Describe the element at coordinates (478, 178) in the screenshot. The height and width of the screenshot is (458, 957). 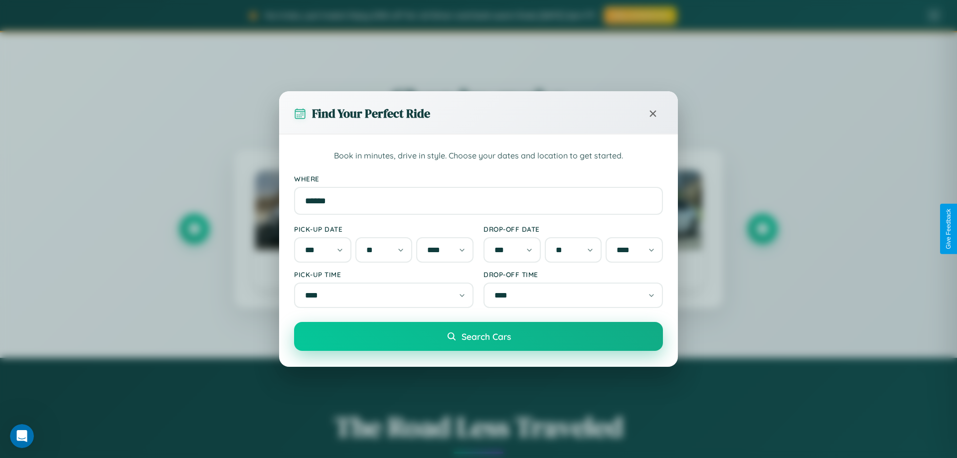
I see `label: Where` at that location.